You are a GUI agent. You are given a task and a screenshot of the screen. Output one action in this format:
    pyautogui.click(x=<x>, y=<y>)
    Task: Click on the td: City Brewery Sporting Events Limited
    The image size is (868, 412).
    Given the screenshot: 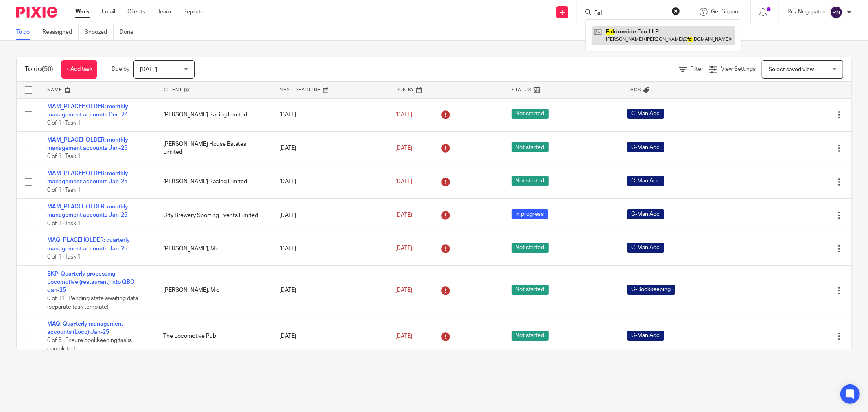 What is the action you would take?
    pyautogui.click(x=213, y=216)
    